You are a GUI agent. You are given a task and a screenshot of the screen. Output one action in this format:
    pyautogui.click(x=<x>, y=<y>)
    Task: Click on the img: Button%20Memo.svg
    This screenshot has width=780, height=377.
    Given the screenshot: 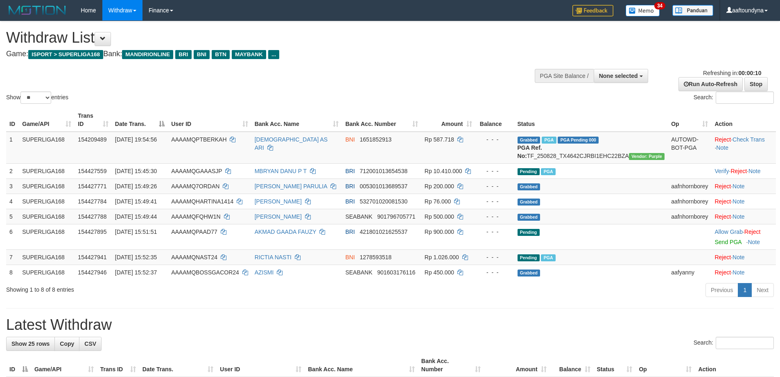 What is the action you would take?
    pyautogui.click(x=643, y=11)
    